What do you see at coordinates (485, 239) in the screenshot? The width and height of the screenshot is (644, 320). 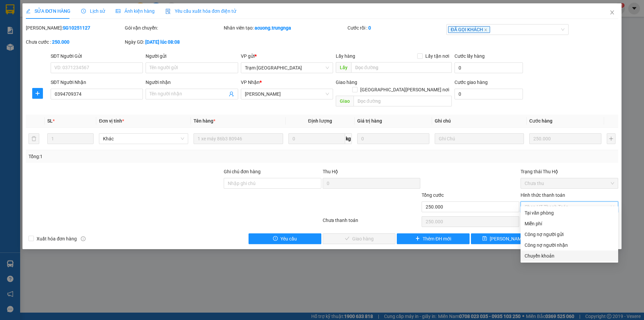 I see `span: save` at bounding box center [485, 239].